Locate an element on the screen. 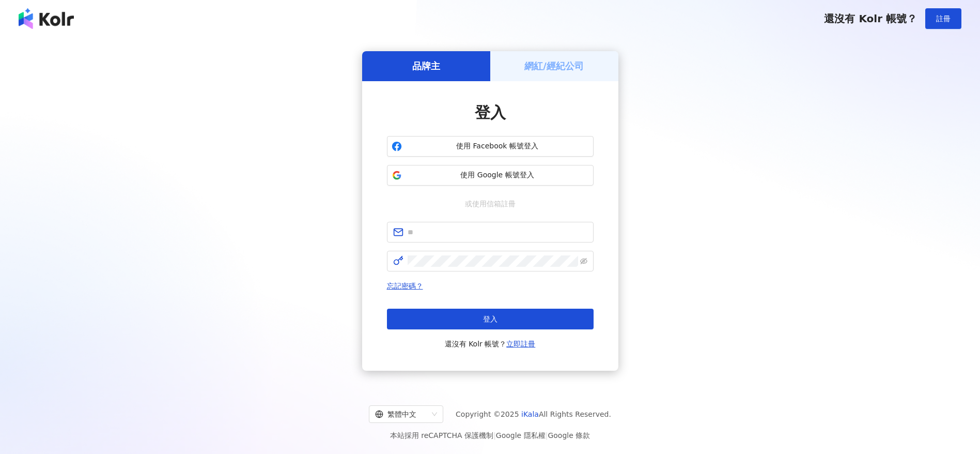 The image size is (980, 454). a: Google 條款 is located at coordinates (569, 435).